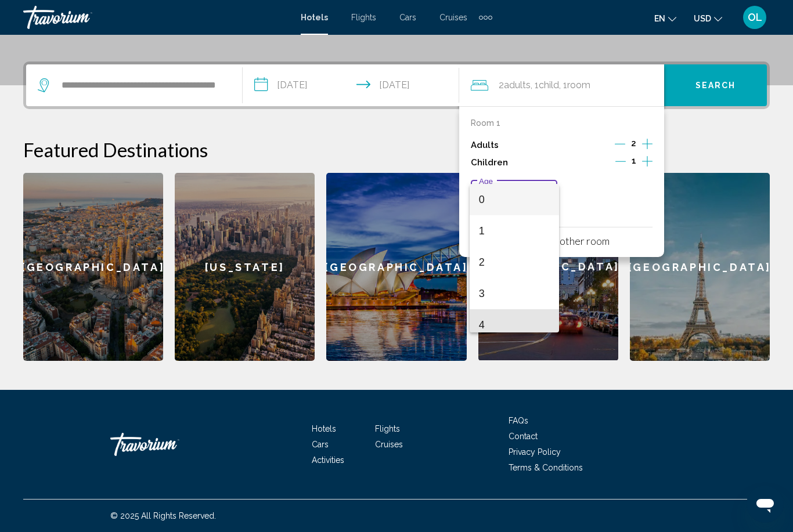  I want to click on mat-option: 4 years old, so click(514, 325).